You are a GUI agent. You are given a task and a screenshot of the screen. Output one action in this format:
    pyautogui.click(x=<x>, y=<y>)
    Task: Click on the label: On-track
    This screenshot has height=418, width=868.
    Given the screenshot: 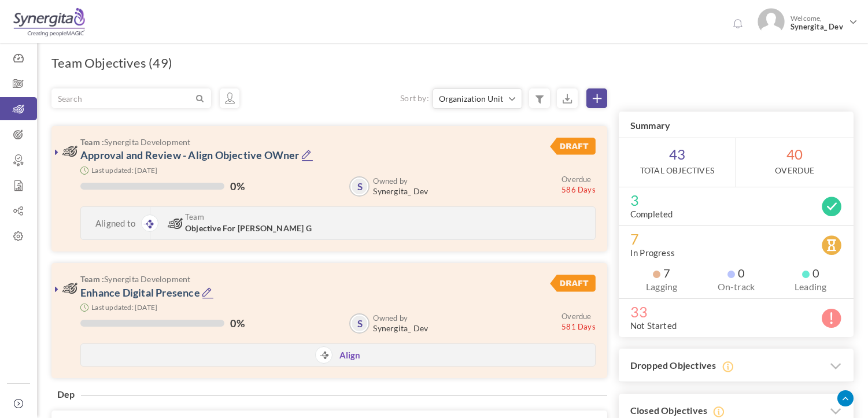 What is the action you would take?
    pyautogui.click(x=736, y=287)
    